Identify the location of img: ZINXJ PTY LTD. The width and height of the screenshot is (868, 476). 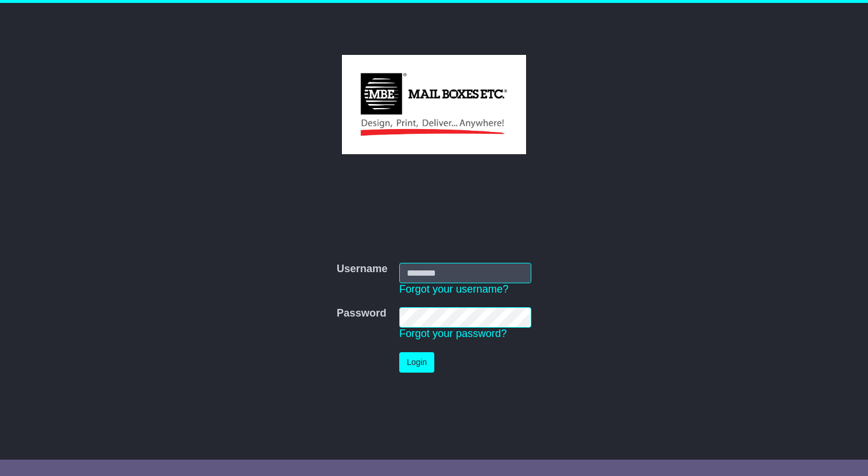
(434, 105).